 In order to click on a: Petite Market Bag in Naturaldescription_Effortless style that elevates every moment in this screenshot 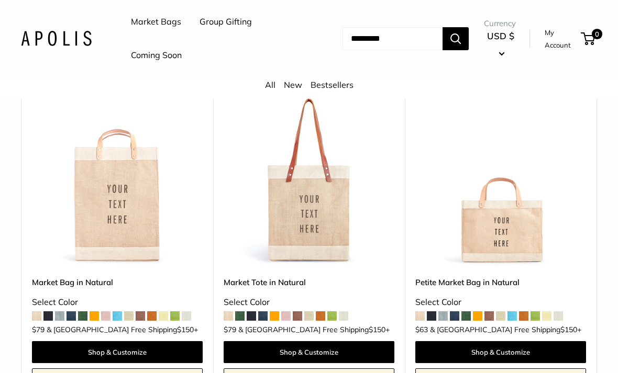, I will do `click(500, 181)`.